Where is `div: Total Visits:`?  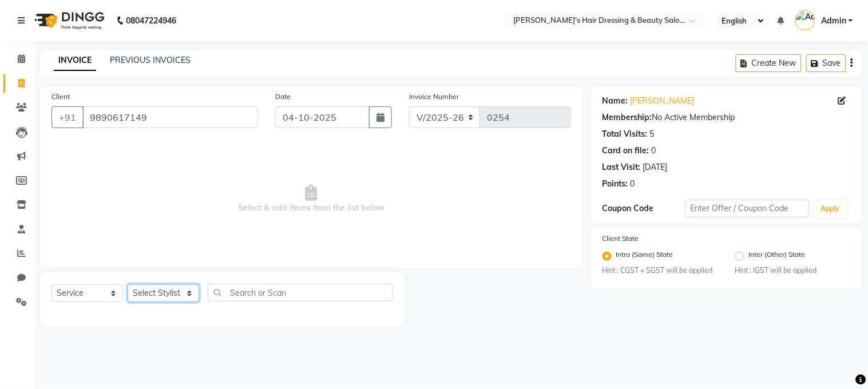
div: Total Visits: is located at coordinates (625, 134).